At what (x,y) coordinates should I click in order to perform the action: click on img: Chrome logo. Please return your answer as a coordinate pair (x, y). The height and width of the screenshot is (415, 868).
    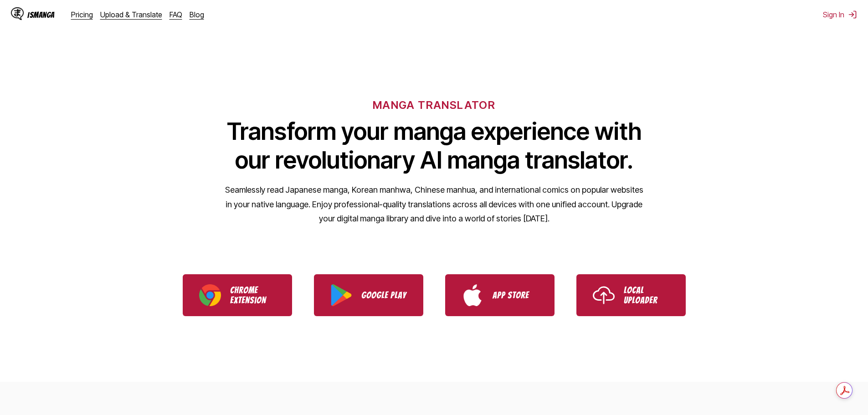
    Looking at the image, I should click on (210, 295).